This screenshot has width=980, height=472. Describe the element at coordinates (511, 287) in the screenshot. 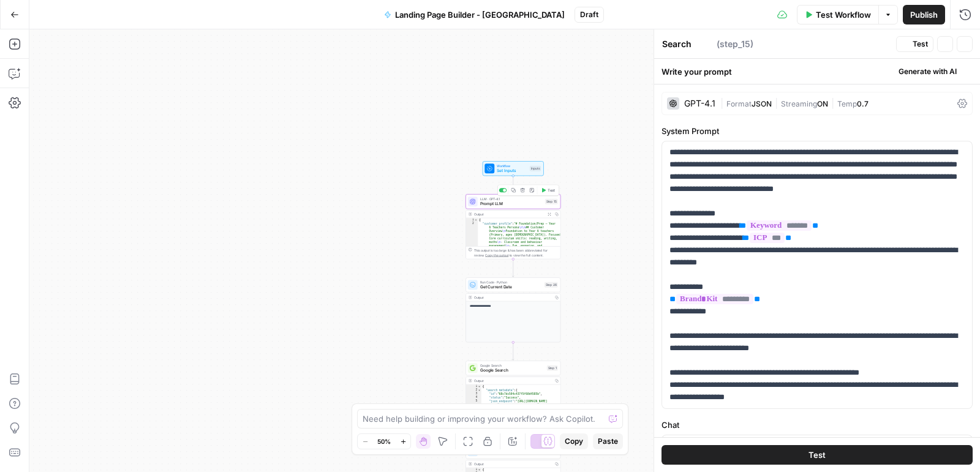

I see `span: Get Current Date` at that location.